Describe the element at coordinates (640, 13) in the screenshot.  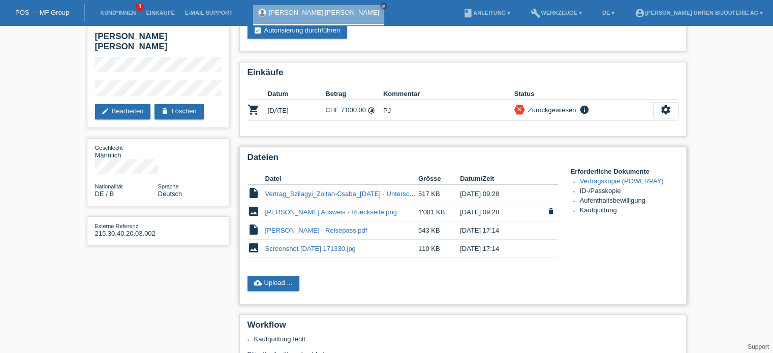
I see `i: account_circle` at that location.